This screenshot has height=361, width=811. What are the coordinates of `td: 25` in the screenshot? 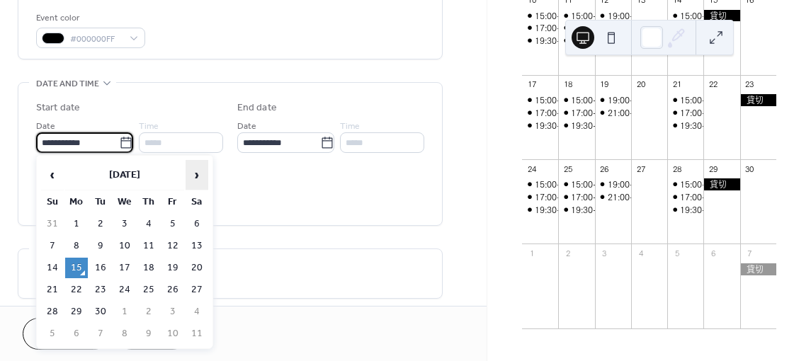 It's located at (149, 290).